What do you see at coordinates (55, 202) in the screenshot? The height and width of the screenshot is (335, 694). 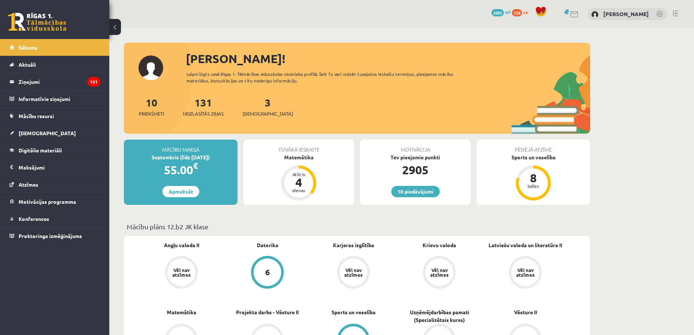 I see `a: Motivācijas programma` at bounding box center [55, 202].